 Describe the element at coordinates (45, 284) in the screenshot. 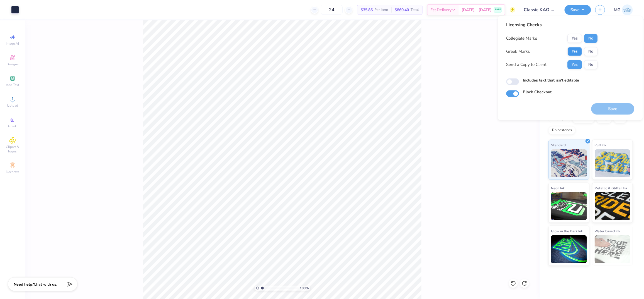

I see `span: Chat with us.` at that location.